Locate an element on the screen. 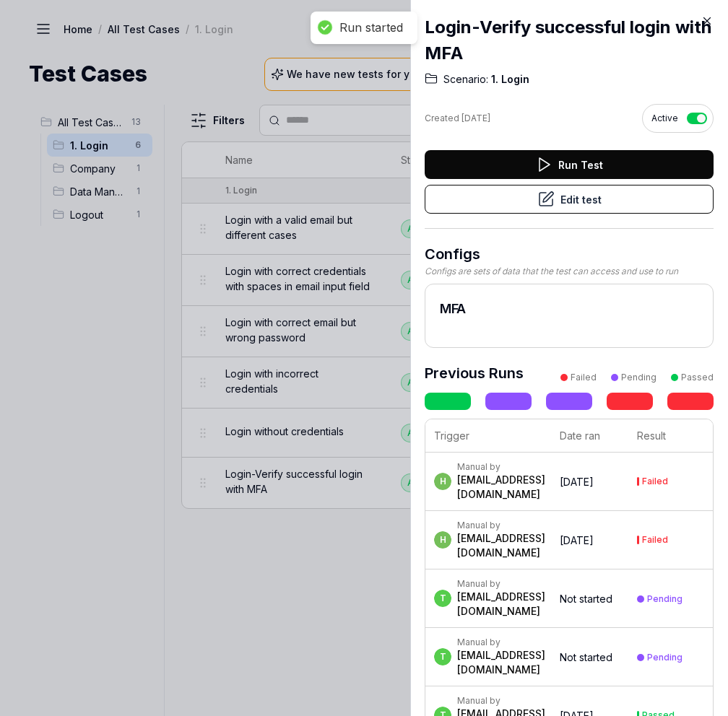  button: Run Test is located at coordinates (569, 165).